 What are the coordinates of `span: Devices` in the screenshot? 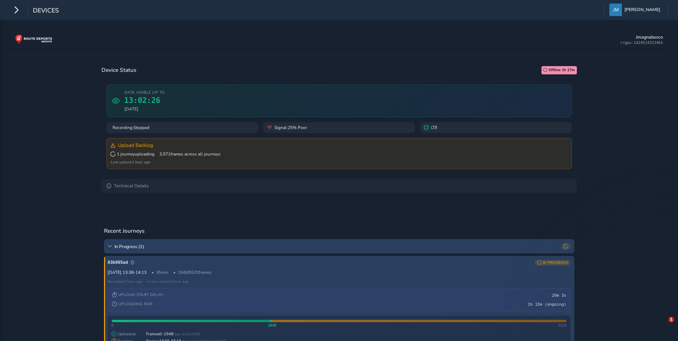 It's located at (46, 11).